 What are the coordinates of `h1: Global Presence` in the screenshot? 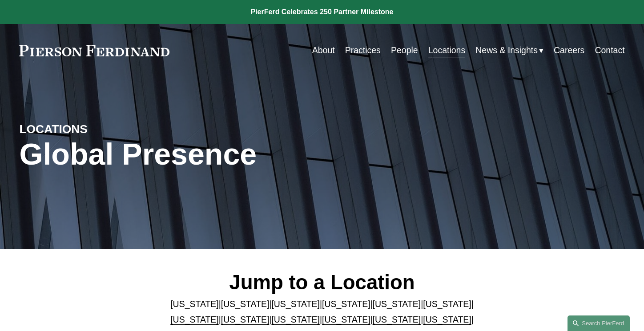 It's located at (221, 155).